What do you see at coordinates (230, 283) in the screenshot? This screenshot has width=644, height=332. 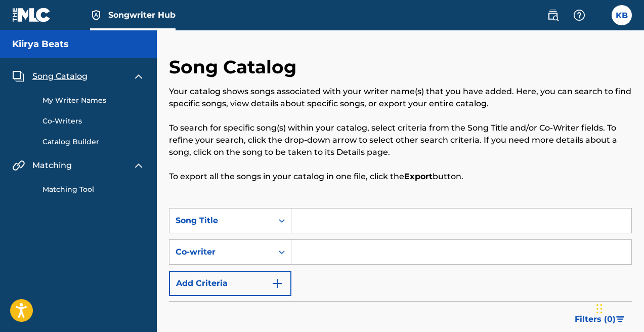 I see `button: Add Criteria` at bounding box center [230, 283].